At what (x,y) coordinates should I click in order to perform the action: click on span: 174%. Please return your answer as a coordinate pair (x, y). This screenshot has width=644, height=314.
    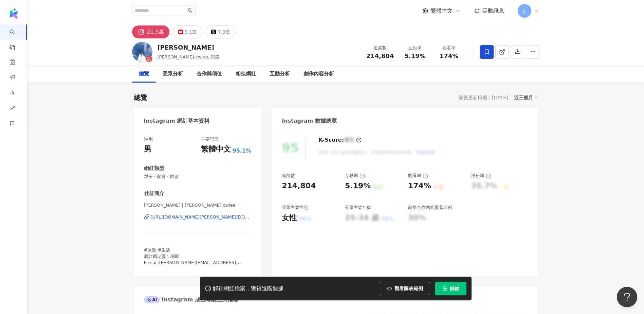
    Looking at the image, I should click on (449, 56).